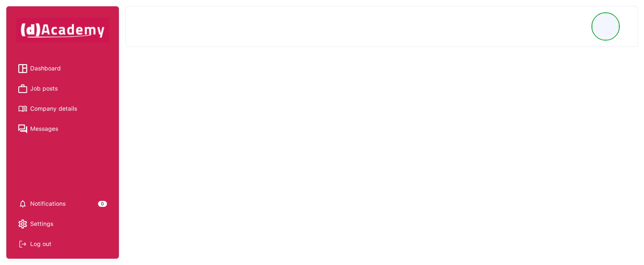 Image resolution: width=644 pixels, height=265 pixels. Describe the element at coordinates (44, 89) in the screenshot. I see `span: Job posts` at that location.